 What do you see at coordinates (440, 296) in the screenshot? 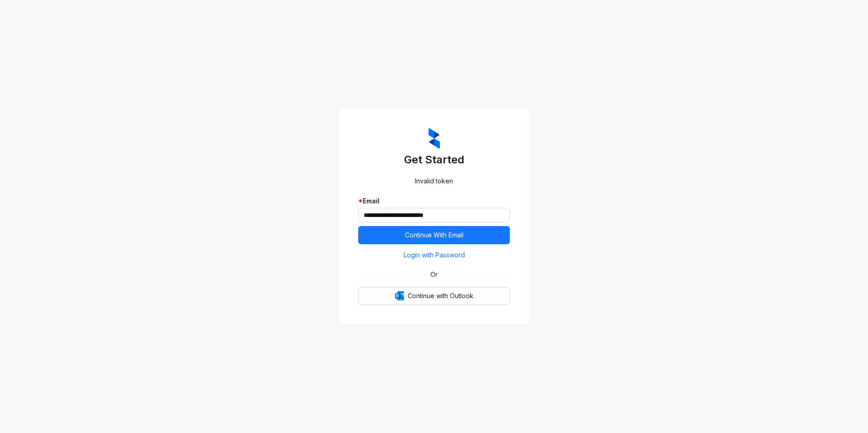
I see `span: Continue with Outlook` at bounding box center [440, 296].